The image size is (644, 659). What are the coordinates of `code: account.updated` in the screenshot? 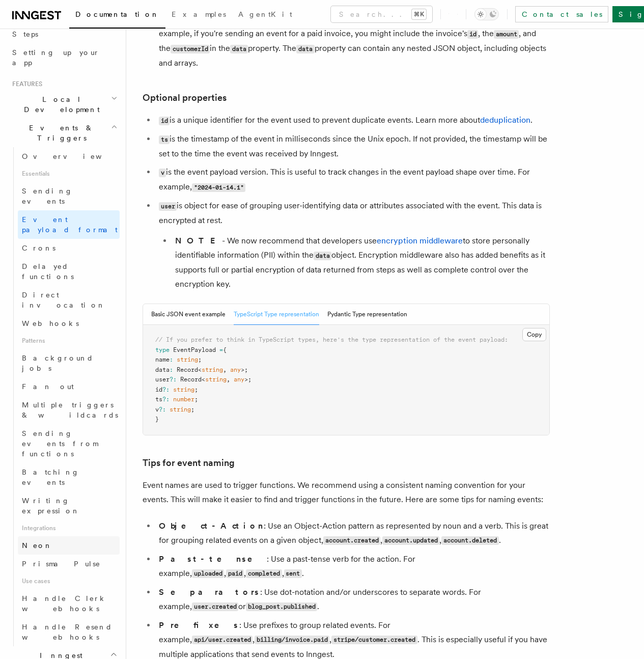 It's located at (411, 540).